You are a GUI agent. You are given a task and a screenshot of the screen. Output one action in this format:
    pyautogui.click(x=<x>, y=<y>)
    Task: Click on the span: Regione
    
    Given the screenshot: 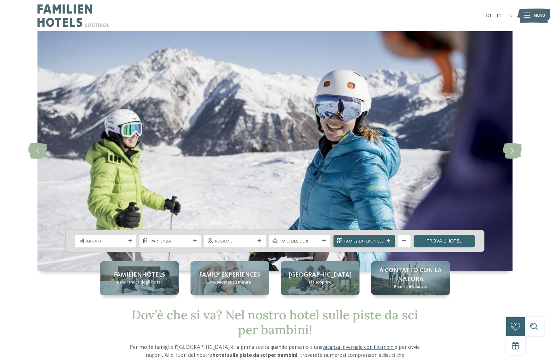 What is the action you would take?
    pyautogui.click(x=235, y=241)
    